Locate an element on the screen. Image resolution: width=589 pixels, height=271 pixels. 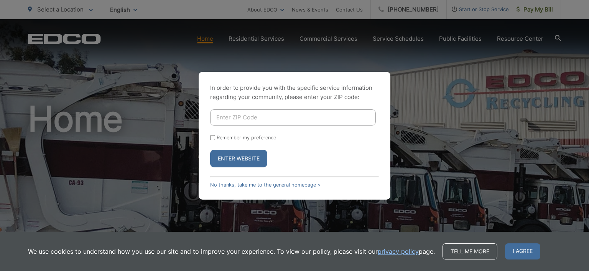
span: I agree is located at coordinates (523, 251).